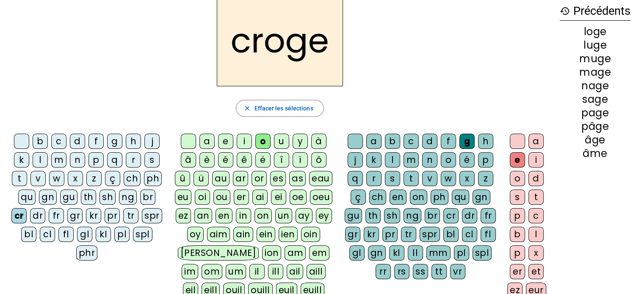 Image resolution: width=644 pixels, height=294 pixels. I want to click on div: h, so click(485, 141).